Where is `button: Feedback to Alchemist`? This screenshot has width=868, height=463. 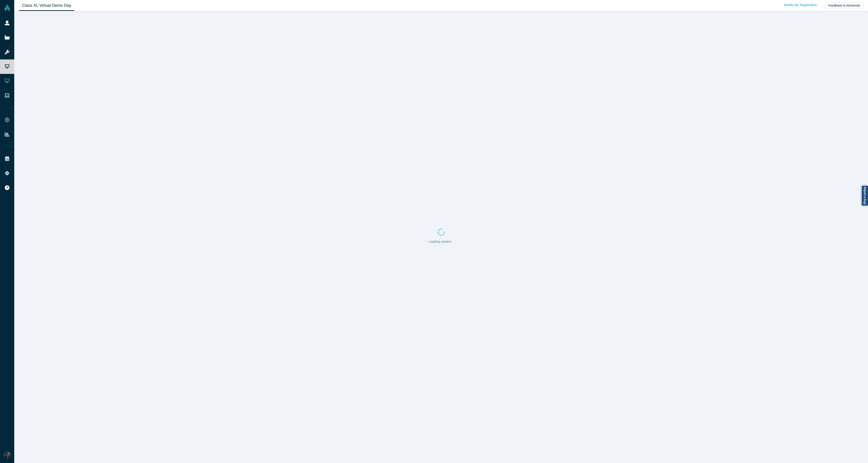 button: Feedback to Alchemist is located at coordinates (844, 5).